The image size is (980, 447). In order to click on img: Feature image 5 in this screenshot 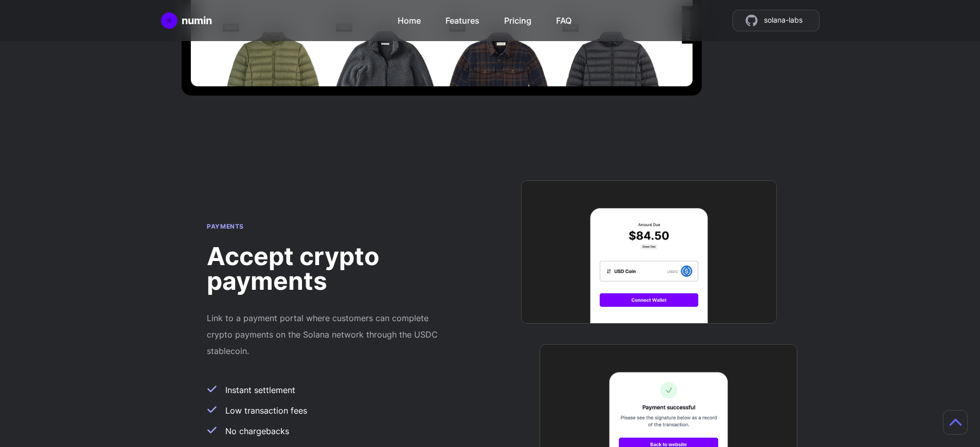, I will do `click(649, 252)`.